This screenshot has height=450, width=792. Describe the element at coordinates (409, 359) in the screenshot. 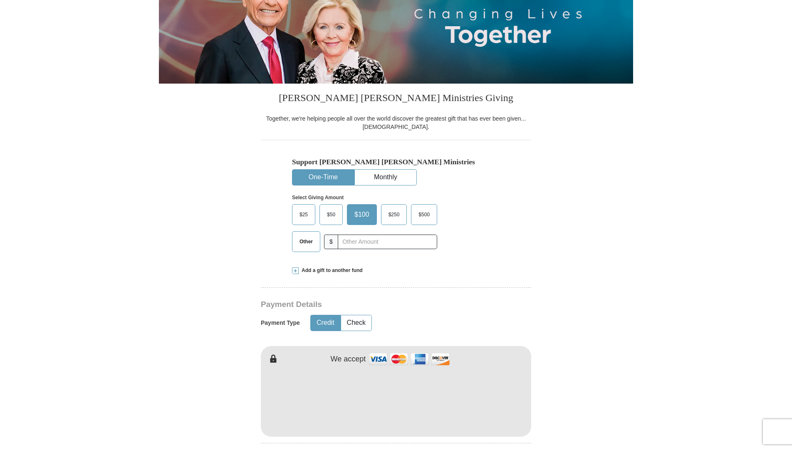

I see `img: credit cards accepted` at that location.